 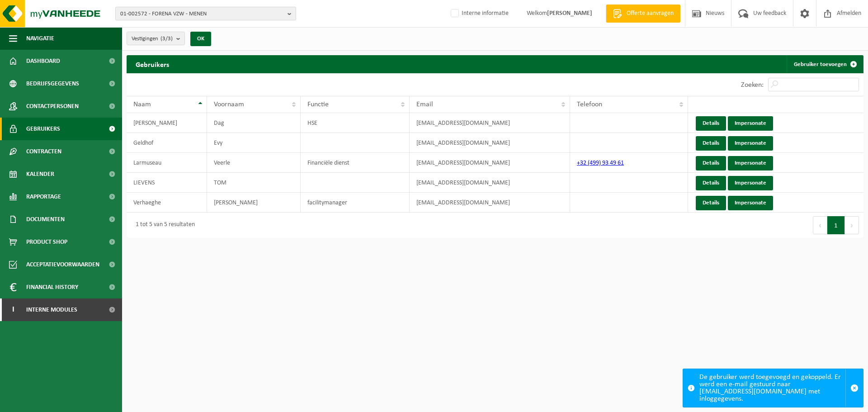 I want to click on span: Contracten, so click(x=44, y=151).